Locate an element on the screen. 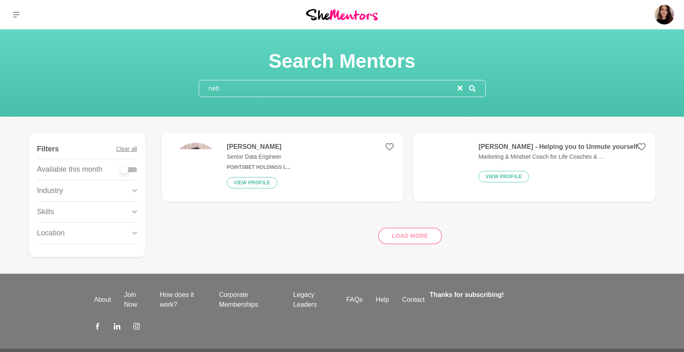 Image resolution: width=684 pixels, height=352 pixels. p: Senior Data Engineer is located at coordinates (259, 157).